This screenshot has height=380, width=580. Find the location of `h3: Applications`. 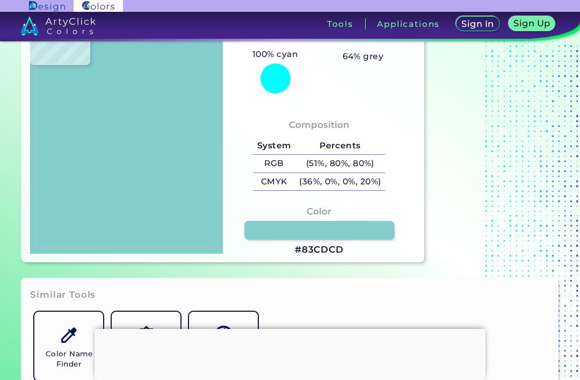

h3: Applications is located at coordinates (408, 24).